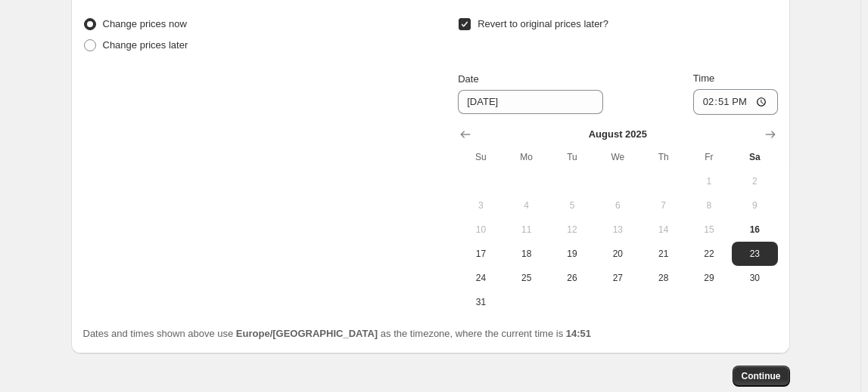 This screenshot has width=868, height=392. I want to click on span: 24, so click(480, 278).